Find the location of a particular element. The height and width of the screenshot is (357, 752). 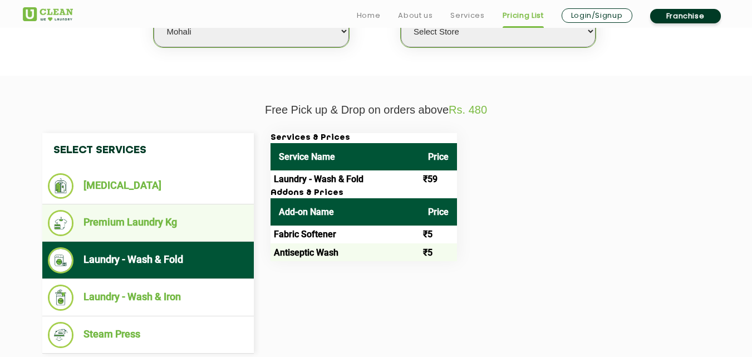

a: Pricing List is located at coordinates (524, 16).